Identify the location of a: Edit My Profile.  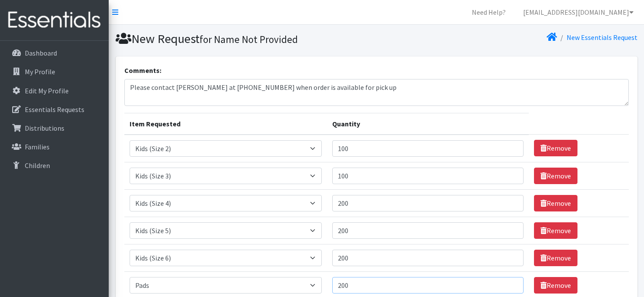
(55, 91).